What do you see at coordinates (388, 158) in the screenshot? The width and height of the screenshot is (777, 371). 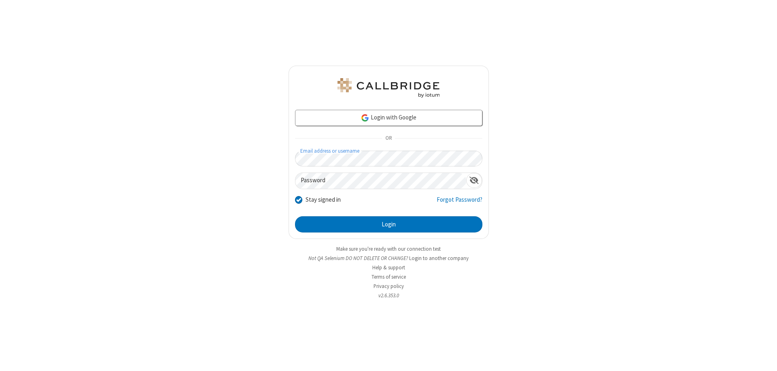 I see `input: Email address or username` at bounding box center [388, 158].